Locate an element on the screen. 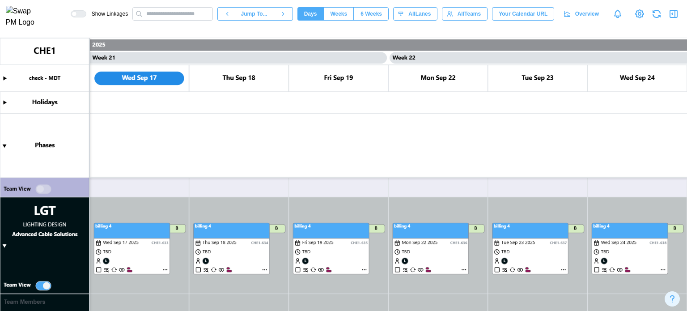 Image resolution: width=687 pixels, height=311 pixels. button: Your Calendar URL is located at coordinates (523, 14).